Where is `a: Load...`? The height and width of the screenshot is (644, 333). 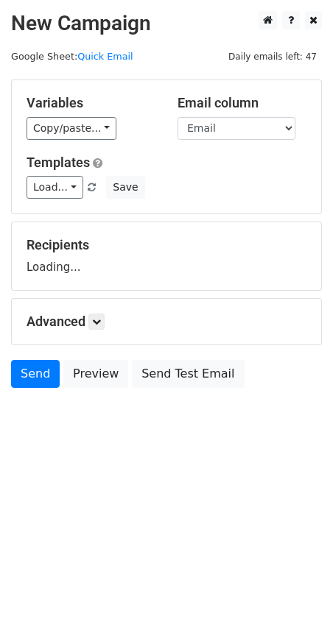 a: Load... is located at coordinates (54, 187).